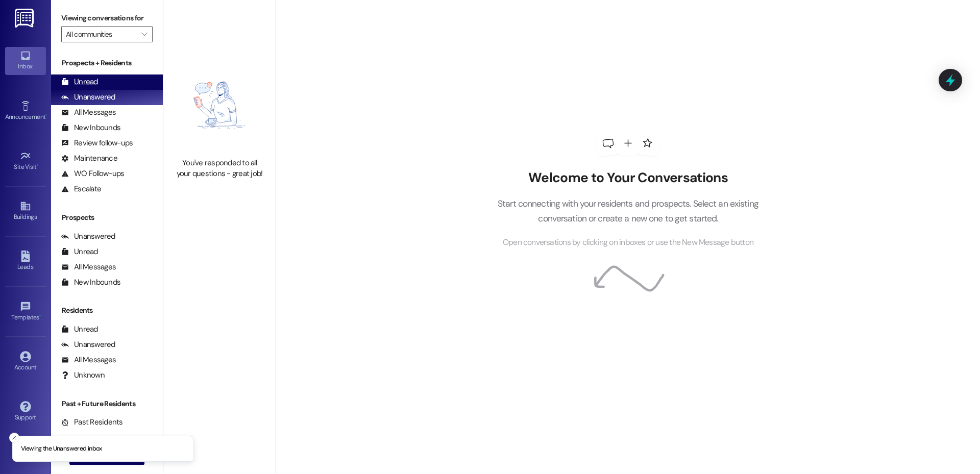 The image size is (980, 474). Describe the element at coordinates (101, 34) in the screenshot. I see `input: All communities` at that location.